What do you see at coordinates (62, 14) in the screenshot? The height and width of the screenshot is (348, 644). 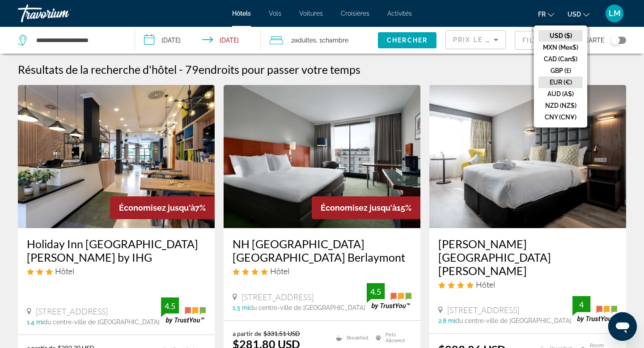 I see `a: Travorium` at bounding box center [62, 14].